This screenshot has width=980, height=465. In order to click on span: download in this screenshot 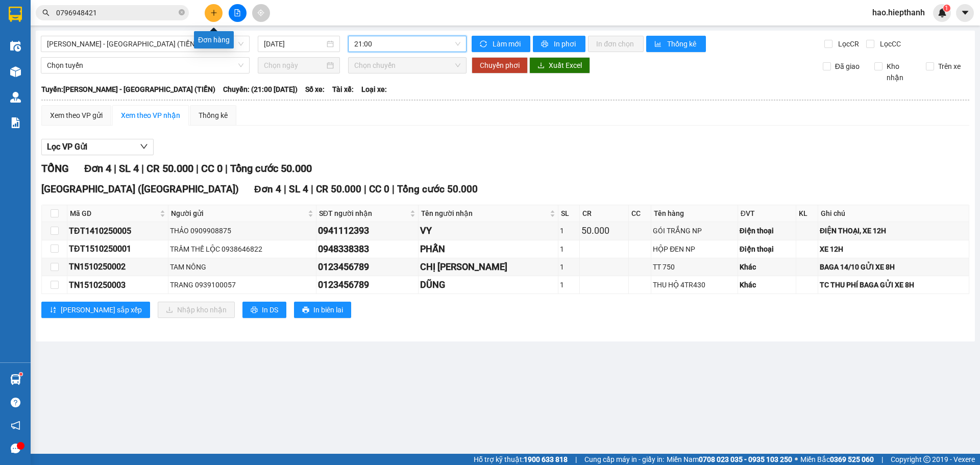, I will do `click(541, 66)`.